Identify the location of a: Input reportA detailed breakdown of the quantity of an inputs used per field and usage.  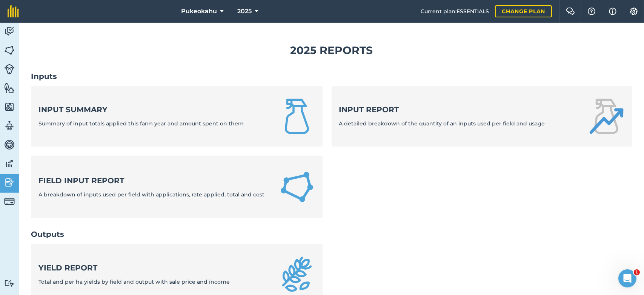
(482, 116).